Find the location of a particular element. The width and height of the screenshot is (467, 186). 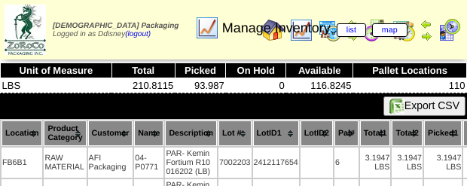

th: Total1 is located at coordinates (375, 133).